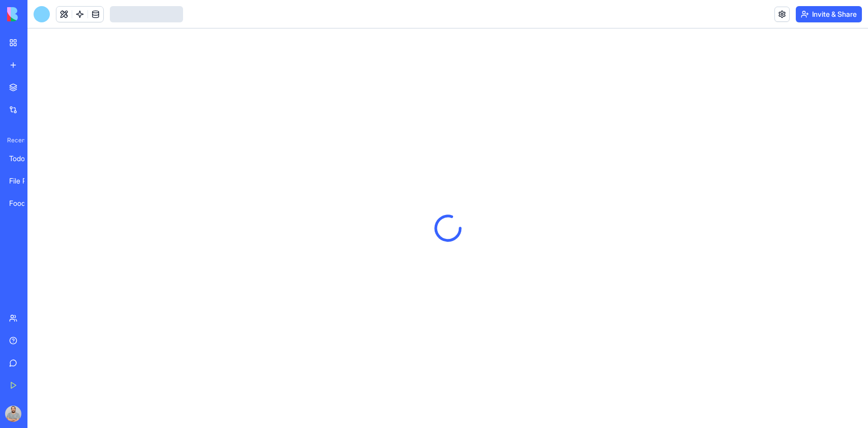  Describe the element at coordinates (38, 14) in the screenshot. I see `img: logo` at that location.